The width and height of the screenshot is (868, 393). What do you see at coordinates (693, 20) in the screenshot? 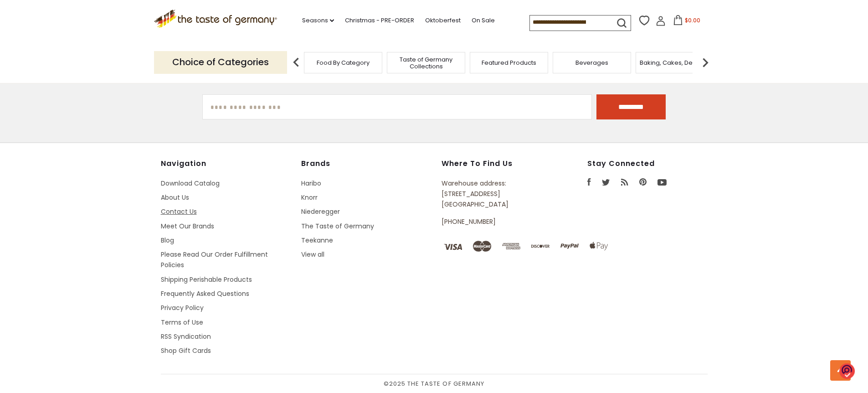
I see `span: $0.00` at bounding box center [693, 20].